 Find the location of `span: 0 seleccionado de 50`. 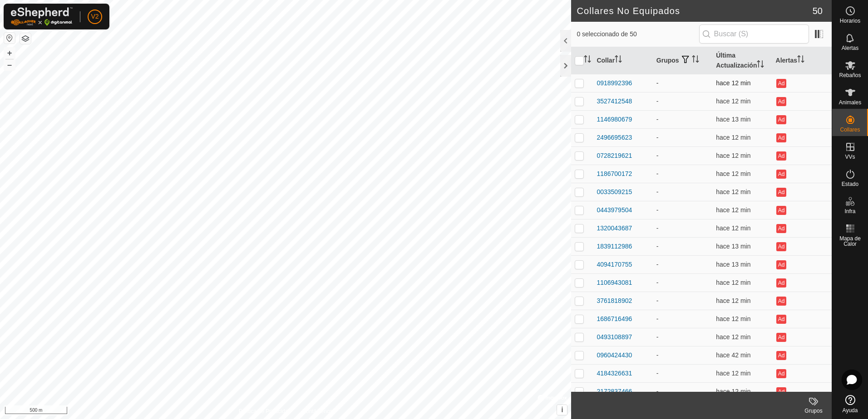

span: 0 seleccionado de 50 is located at coordinates (637, 34).